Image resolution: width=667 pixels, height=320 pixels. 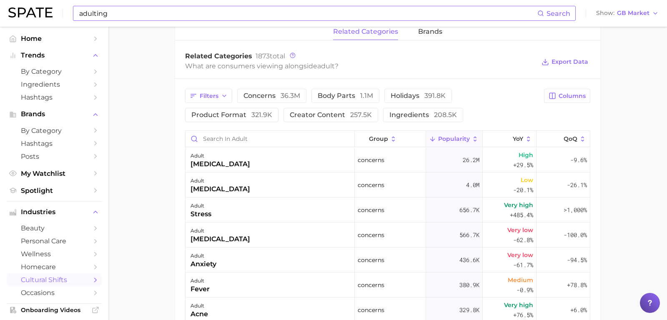 What do you see at coordinates (435, 96) in the screenshot?
I see `span: 391.8k` at bounding box center [435, 96].